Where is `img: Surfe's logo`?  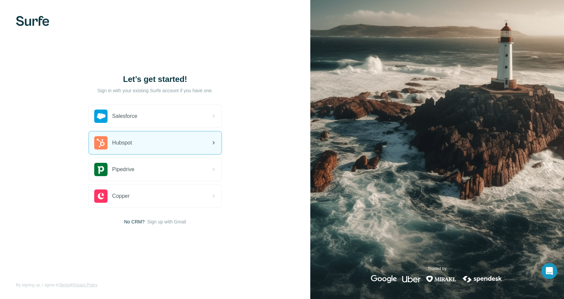 img: Surfe's logo is located at coordinates (33, 21).